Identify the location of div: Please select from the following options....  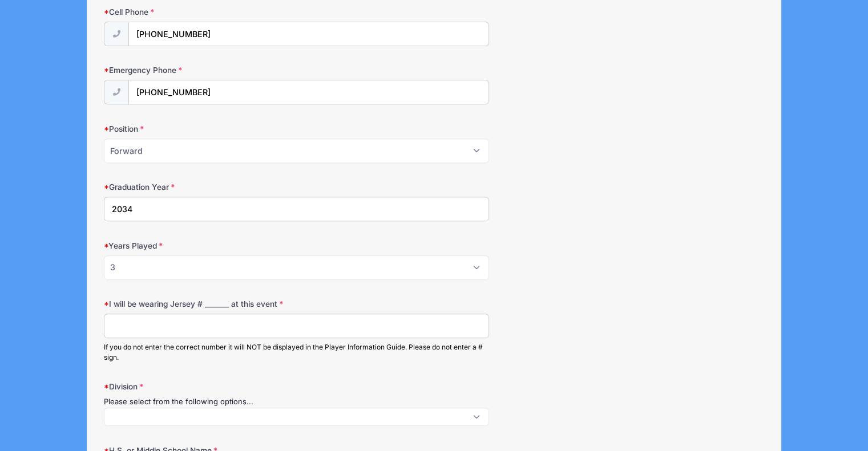
(296, 402).